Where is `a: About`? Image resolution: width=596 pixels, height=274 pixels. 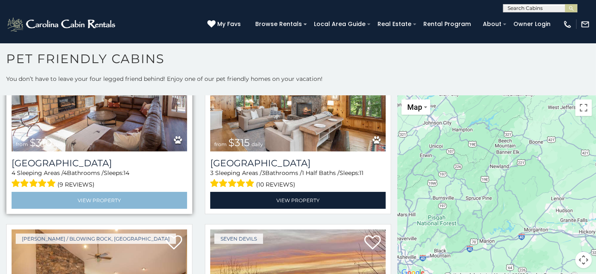
a: About is located at coordinates (492, 24).